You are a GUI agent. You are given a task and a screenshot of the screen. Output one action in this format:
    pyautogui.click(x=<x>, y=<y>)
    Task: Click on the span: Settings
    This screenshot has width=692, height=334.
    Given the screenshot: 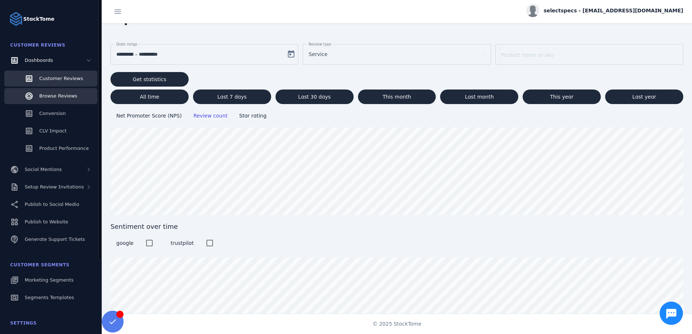 What is the action you would take?
    pyautogui.click(x=23, y=323)
    